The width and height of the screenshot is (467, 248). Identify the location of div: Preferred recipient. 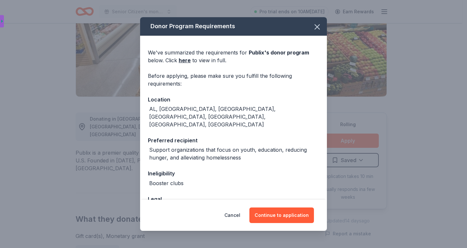
(233, 140).